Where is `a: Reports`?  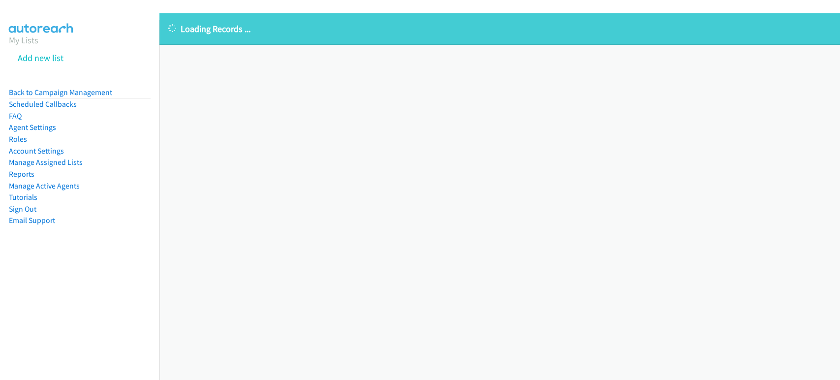
a: Reports is located at coordinates (22, 174).